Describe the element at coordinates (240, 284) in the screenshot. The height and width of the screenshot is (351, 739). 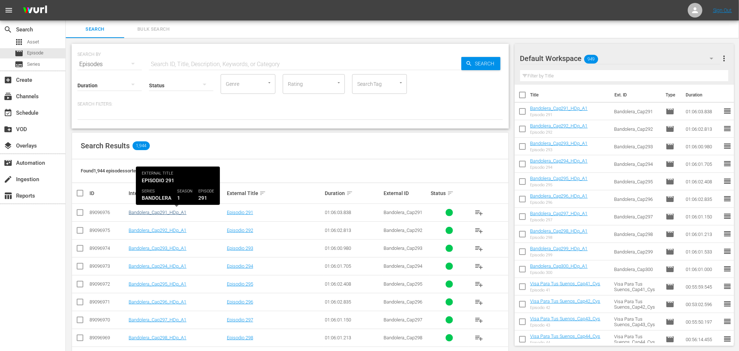
I see `a: Episodio 295` at that location.